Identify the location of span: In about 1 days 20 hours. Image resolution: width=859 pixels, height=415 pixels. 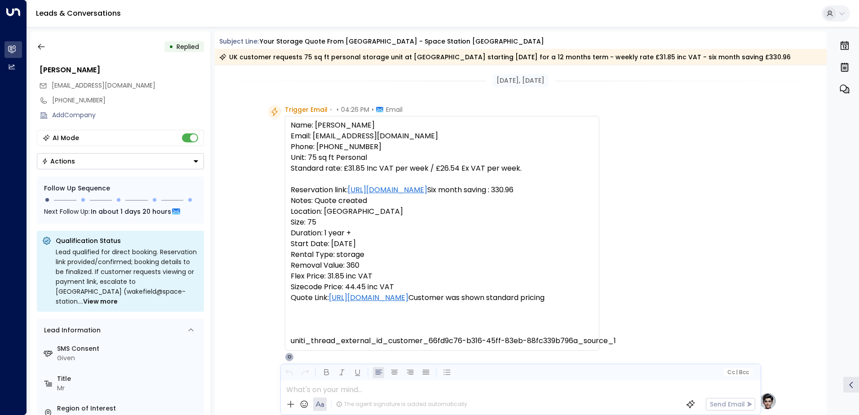
(131, 212).